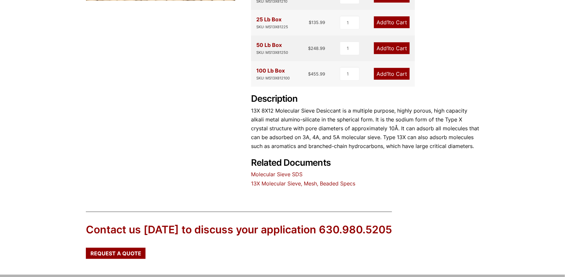 This screenshot has width=565, height=277. What do you see at coordinates (273, 74) in the screenshot?
I see `div: 100 Lb Box` at bounding box center [273, 74].